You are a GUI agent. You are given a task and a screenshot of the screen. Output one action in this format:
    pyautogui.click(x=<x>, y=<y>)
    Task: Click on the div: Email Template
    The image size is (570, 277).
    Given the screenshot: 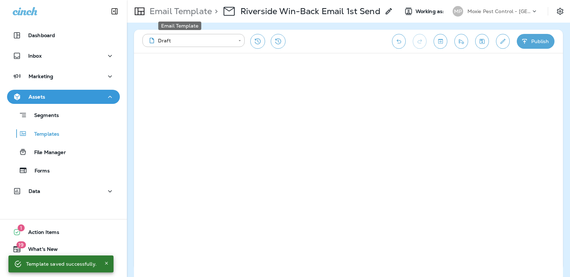 What is the action you would take?
    pyautogui.click(x=180, y=26)
    